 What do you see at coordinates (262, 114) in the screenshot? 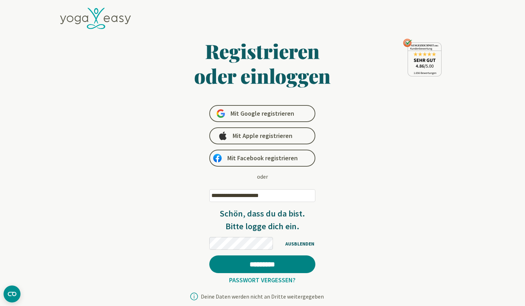
I see `span: Mit Google registrieren` at bounding box center [262, 114].